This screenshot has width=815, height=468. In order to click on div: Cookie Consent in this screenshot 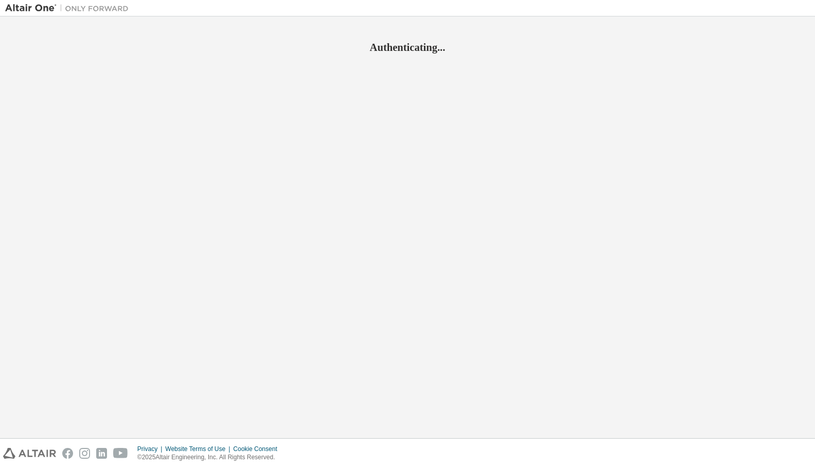, I will do `click(258, 449)`.